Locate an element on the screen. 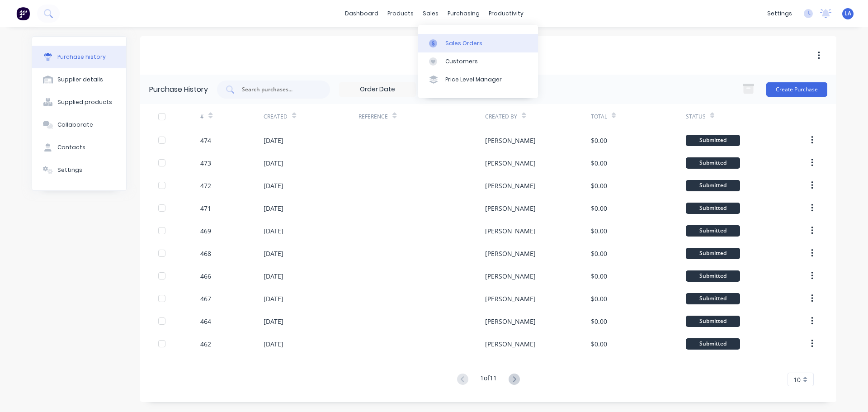  a: Price Level Manager is located at coordinates (478, 80).